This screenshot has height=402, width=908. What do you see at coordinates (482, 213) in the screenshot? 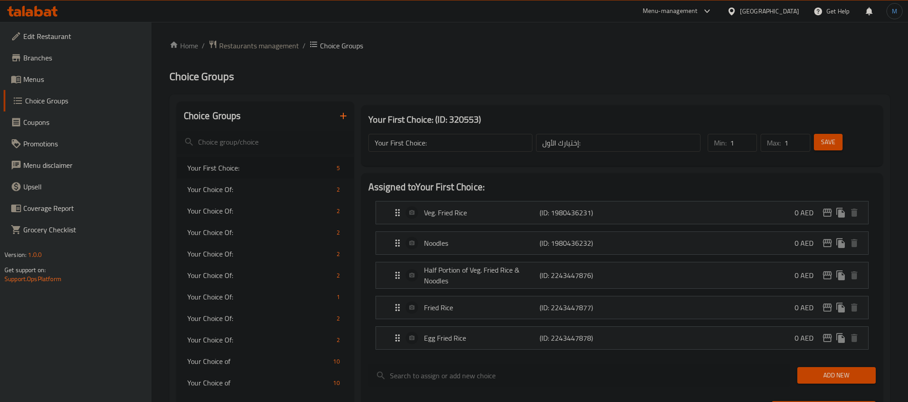
I see `p: Veg. Fried Rice` at bounding box center [482, 213].